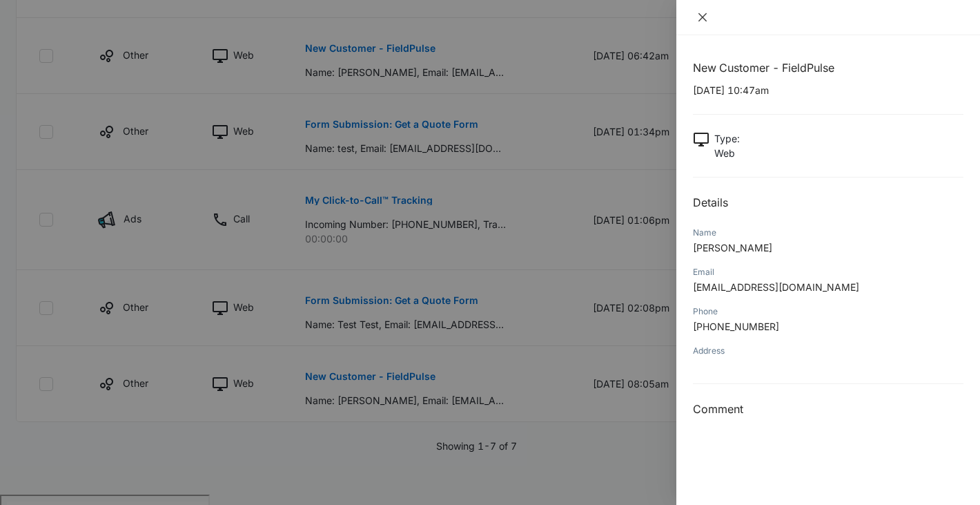 The height and width of the screenshot is (505, 980). I want to click on img: tab_keywords_by_traffic_grey.svg, so click(143, 85).